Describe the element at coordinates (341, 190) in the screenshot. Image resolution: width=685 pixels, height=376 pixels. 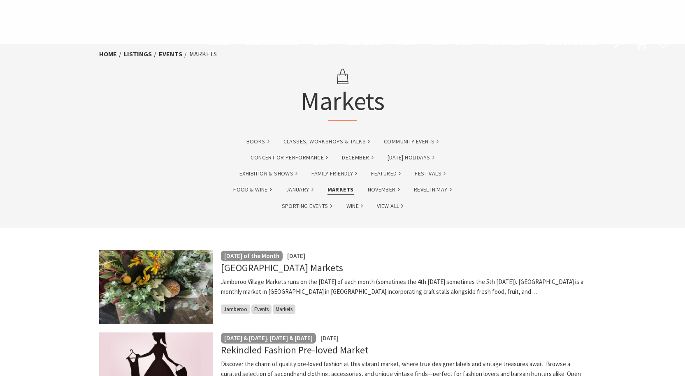
I see `a: Markets` at that location.